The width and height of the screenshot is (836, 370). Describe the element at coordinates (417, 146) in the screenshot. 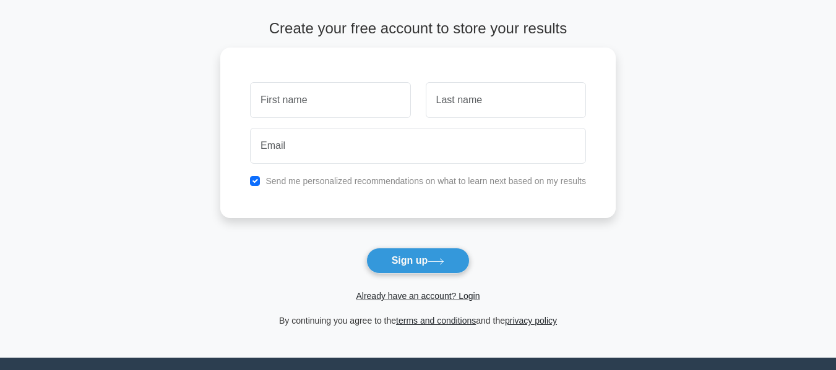

I see `input: Email` at that location.